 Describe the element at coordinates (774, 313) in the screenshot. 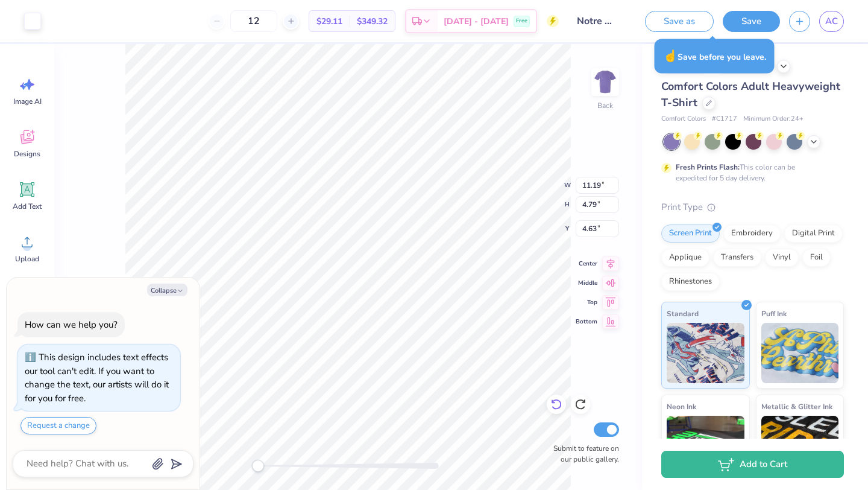

I see `span: Puff Ink` at that location.